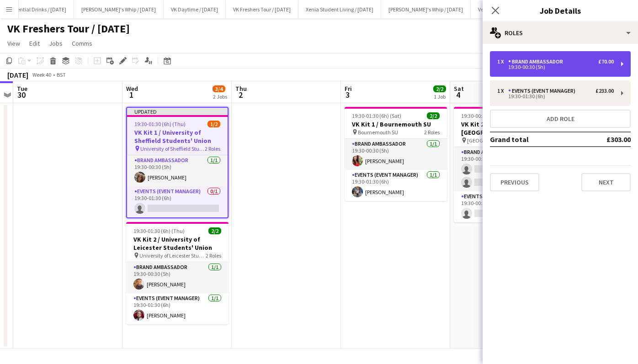 The height and width of the screenshot is (364, 638). What do you see at coordinates (487, 116) in the screenshot?
I see `span: 19:30-00:30 (5h) (Sun)` at bounding box center [487, 116].